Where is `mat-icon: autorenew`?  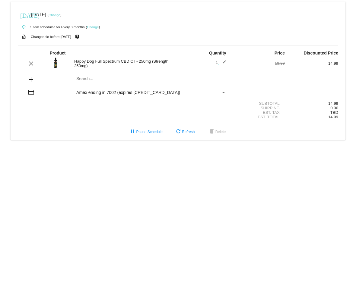
mat-icon: autorenew is located at coordinates (24, 27).